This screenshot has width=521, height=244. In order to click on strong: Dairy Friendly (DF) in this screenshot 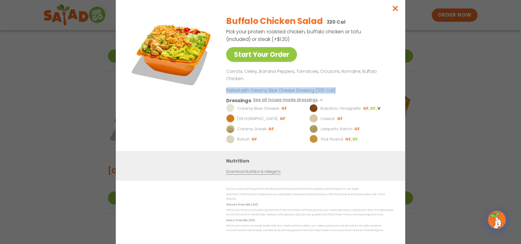, I will do `click(240, 220)`.